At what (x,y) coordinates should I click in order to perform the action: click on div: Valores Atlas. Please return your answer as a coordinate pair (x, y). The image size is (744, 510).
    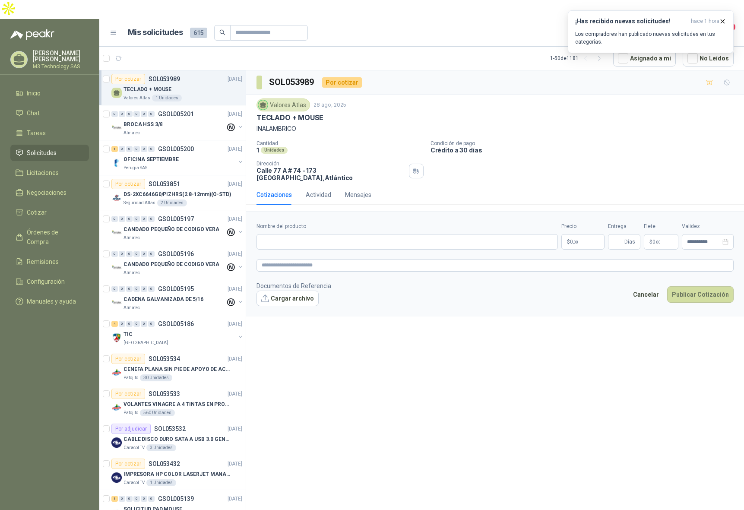
    Looking at the image, I should click on (283, 105).